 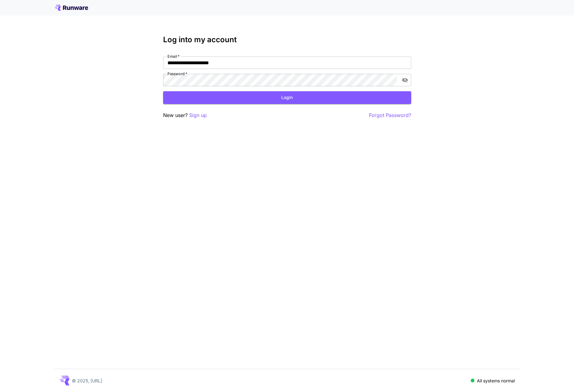 What do you see at coordinates (287, 97) in the screenshot?
I see `button: Login` at bounding box center [287, 97].